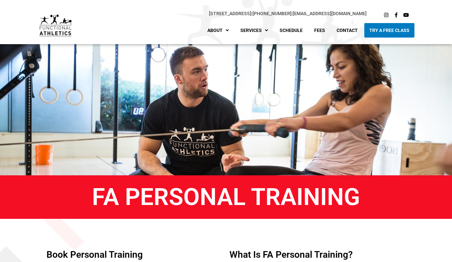 The height and width of the screenshot is (262, 452). What do you see at coordinates (254, 30) in the screenshot?
I see `div: Services` at bounding box center [254, 30].